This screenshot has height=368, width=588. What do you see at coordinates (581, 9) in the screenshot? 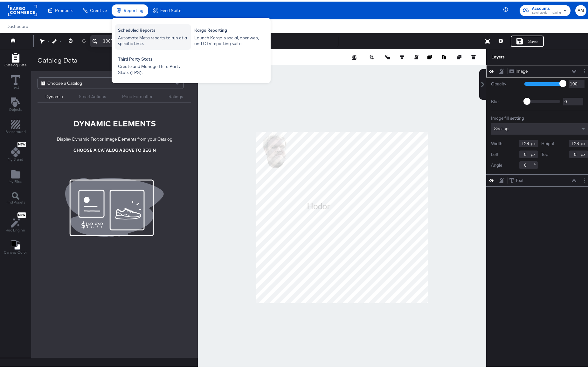
I see `span: AM` at bounding box center [581, 9].